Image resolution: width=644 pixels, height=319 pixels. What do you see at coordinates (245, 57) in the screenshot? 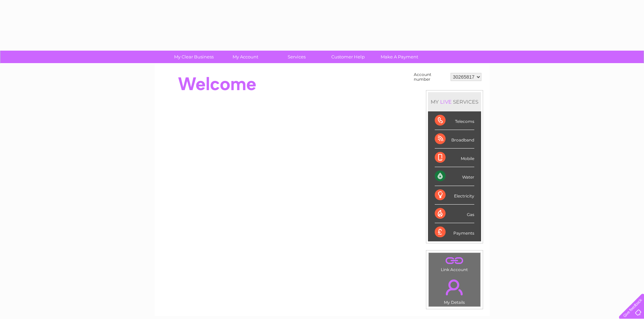
I see `a: My Account` at bounding box center [245, 57].